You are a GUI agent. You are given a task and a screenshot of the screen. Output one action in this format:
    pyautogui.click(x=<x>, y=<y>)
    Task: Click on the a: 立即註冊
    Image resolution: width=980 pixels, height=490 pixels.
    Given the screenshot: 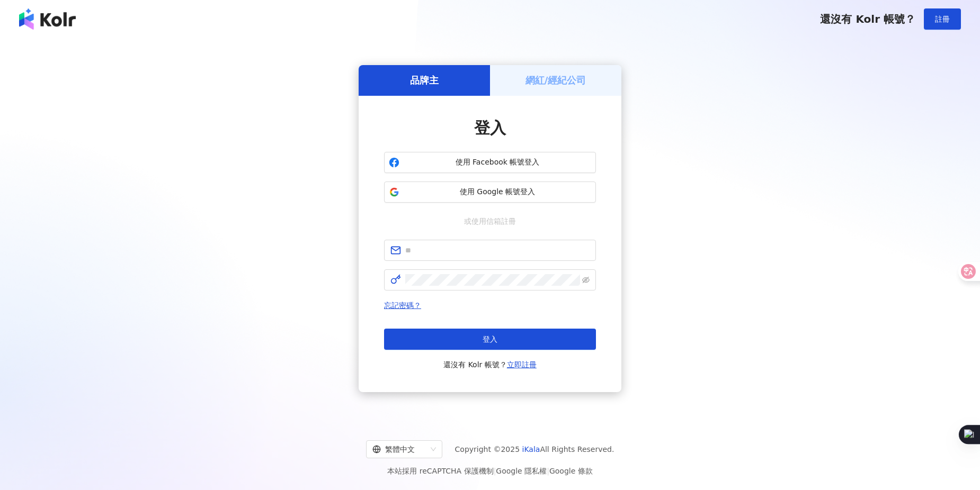 What is the action you would take?
    pyautogui.click(x=521, y=365)
    